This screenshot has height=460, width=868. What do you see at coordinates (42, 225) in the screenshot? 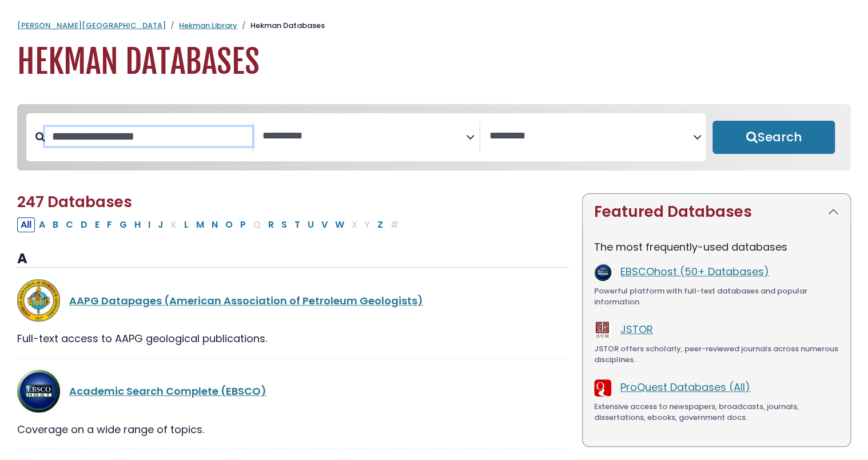
I see `button: Filter Results A` at bounding box center [42, 225].